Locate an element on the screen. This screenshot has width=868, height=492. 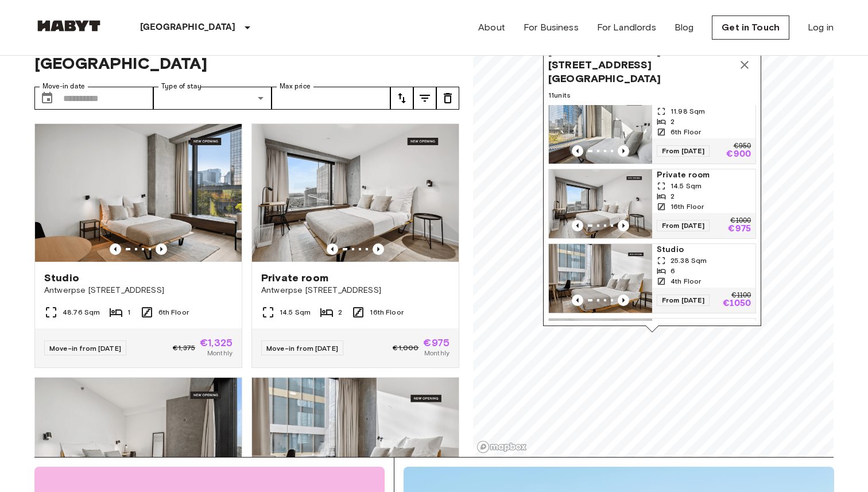
label: Max price is located at coordinates (295, 86).